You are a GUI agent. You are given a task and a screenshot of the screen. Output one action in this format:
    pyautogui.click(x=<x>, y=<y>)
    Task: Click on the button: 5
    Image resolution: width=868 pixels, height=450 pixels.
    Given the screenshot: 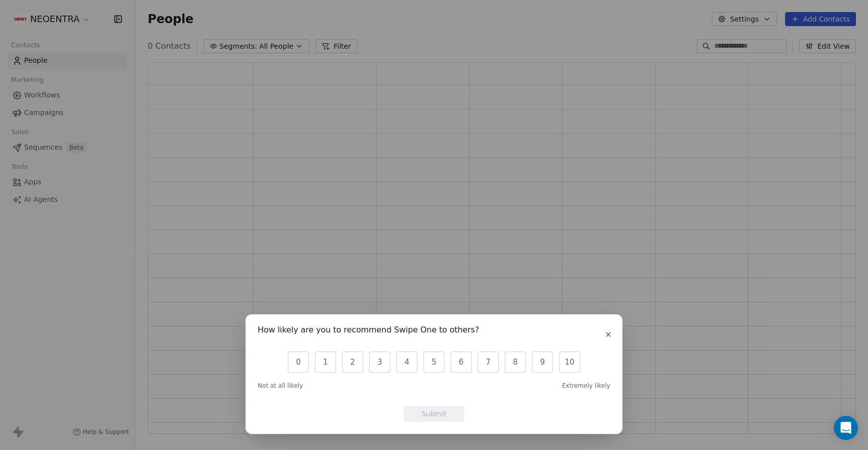 What is the action you would take?
    pyautogui.click(x=434, y=362)
    